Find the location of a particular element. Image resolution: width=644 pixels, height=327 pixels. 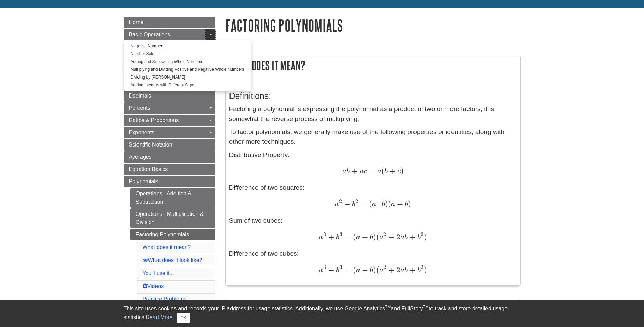

a: Equation Basics is located at coordinates (170, 169).